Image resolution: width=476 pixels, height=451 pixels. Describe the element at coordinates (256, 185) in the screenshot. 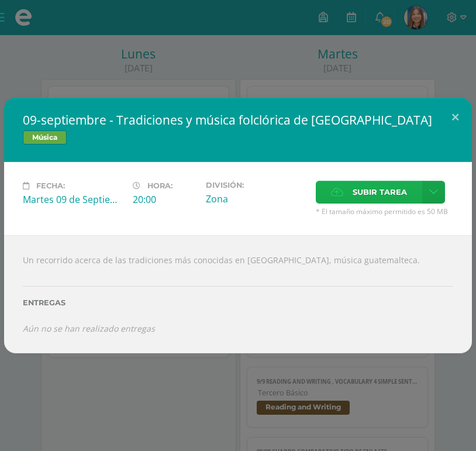

I see `label: División:` at that location.